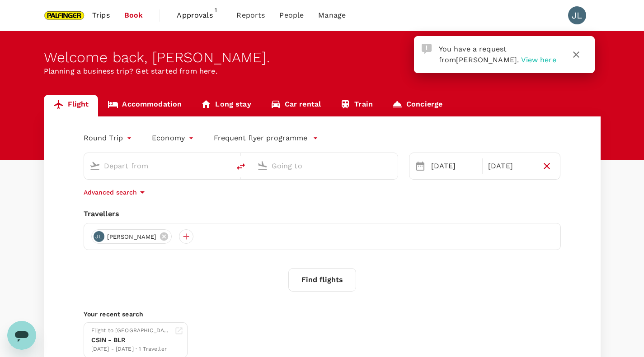 This screenshot has width=644, height=357. Describe the element at coordinates (199, 16) in the screenshot. I see `span: Approvals` at that location.